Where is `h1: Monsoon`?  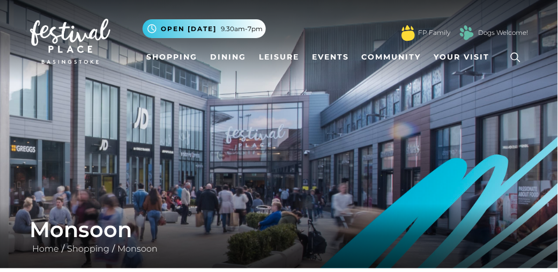
h1: Monsoon is located at coordinates (279, 229).